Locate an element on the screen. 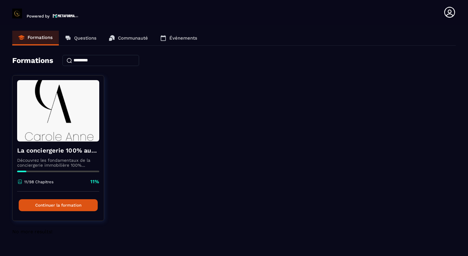  p: 11/98 Chapitres is located at coordinates (39, 181).